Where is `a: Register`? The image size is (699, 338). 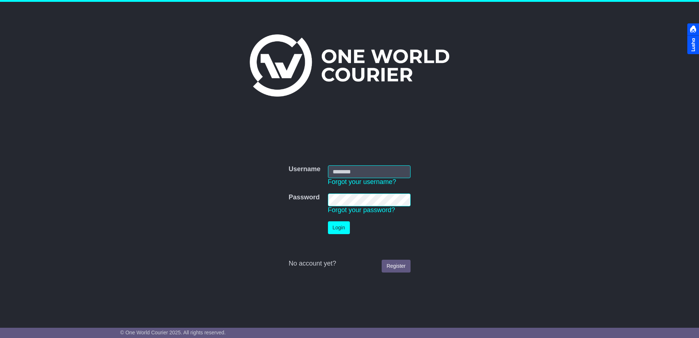 a: Register is located at coordinates (396, 266).